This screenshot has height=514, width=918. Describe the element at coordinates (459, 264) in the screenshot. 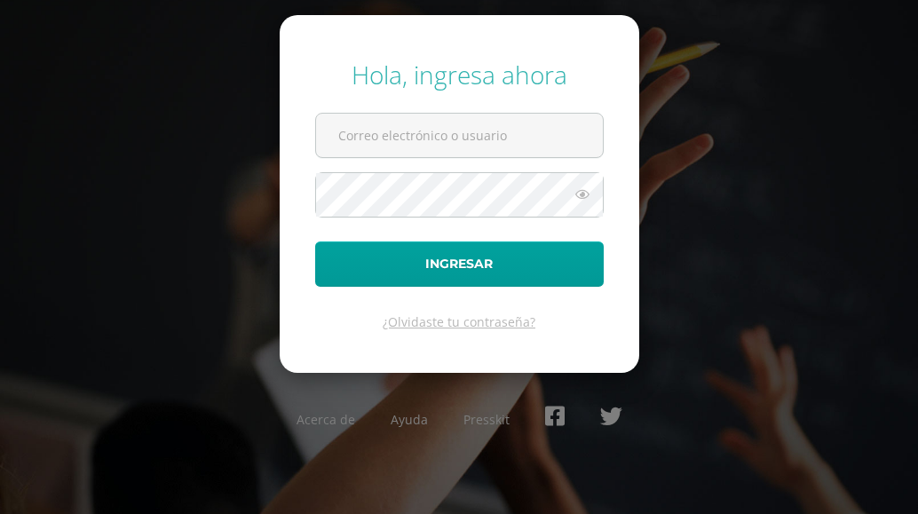

I see `button: Ingresar` at that location.